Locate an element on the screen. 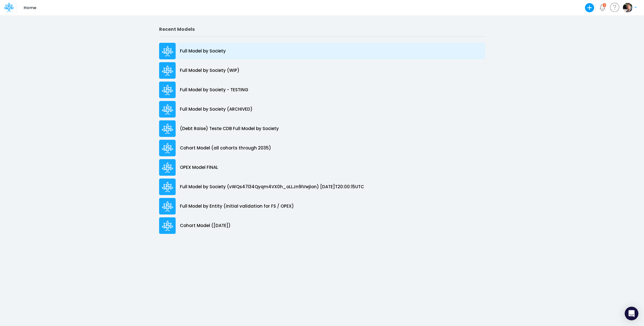  a: Full Model by Society (WIP) is located at coordinates (322, 71).